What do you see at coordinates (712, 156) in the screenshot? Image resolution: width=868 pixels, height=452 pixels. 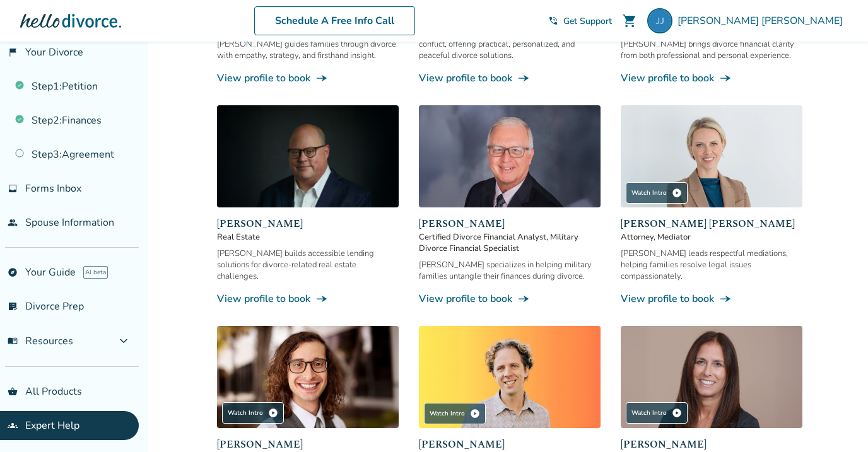 I see `img: Melissa Wheeler Hoff` at bounding box center [712, 156].